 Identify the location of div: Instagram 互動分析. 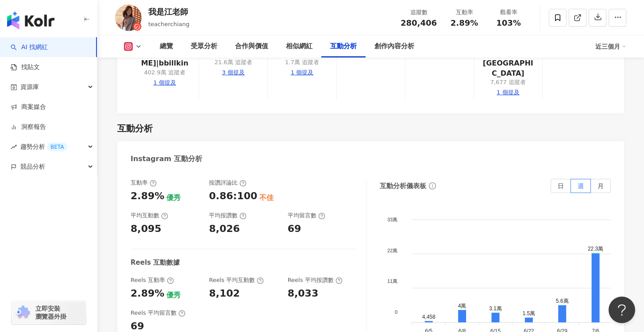
(166, 159).